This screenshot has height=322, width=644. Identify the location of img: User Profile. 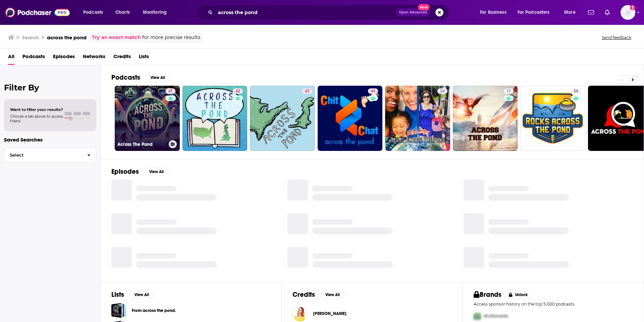
(628, 13).